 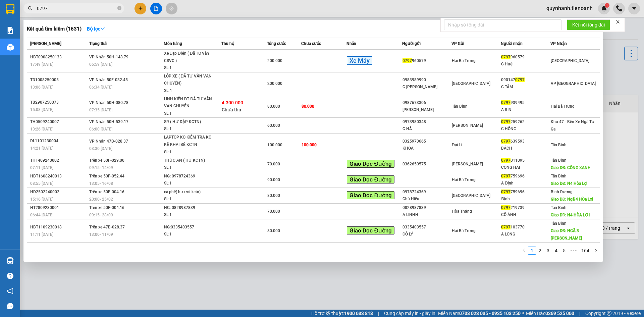 I want to click on div: A Định, so click(x=526, y=183).